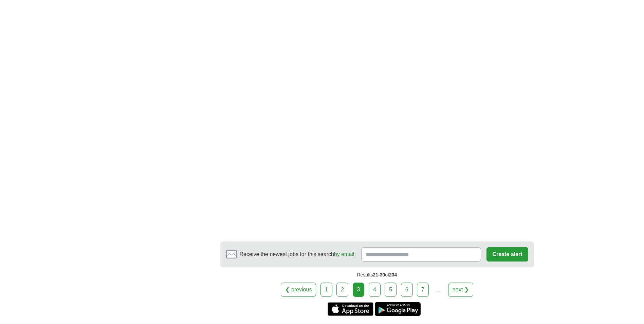  I want to click on span: 21-30, so click(379, 275).